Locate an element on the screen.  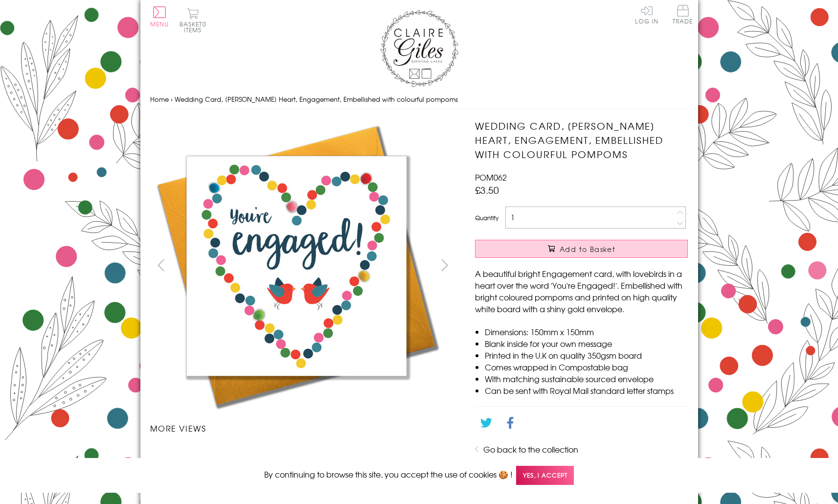
span: £3.50 is located at coordinates (487, 190).